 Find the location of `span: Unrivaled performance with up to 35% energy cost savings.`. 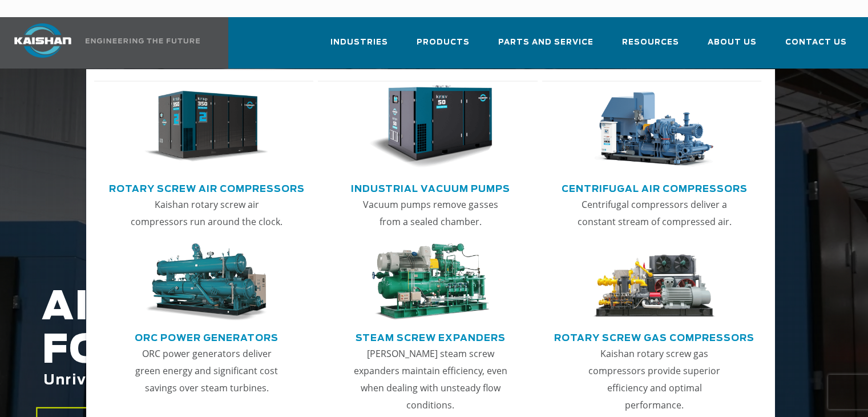

span: Unrivaled performance with up to 35% energy cost savings. is located at coordinates (288, 380).